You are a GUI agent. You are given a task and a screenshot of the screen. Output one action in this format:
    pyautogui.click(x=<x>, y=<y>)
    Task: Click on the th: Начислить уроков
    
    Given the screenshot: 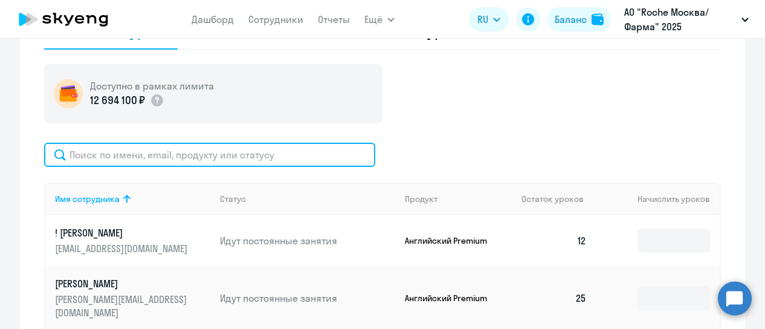 What is the action you would take?
    pyautogui.click(x=658, y=199)
    